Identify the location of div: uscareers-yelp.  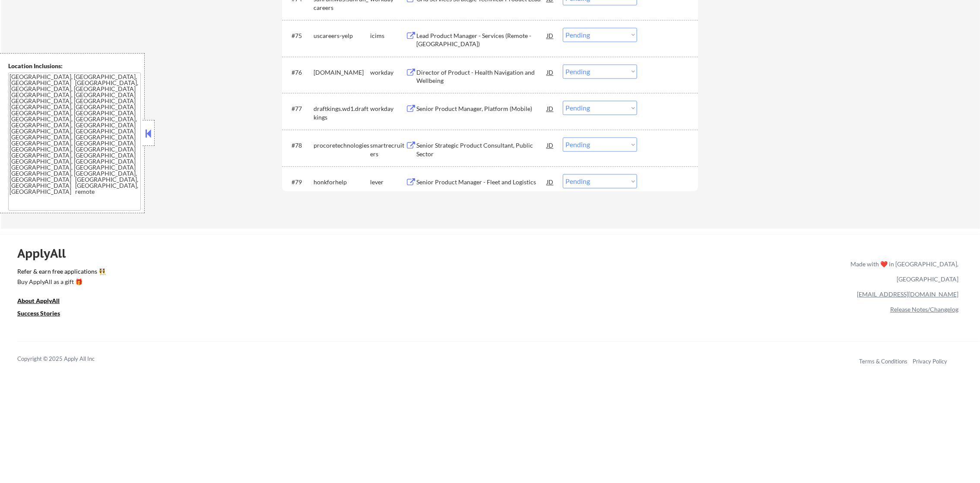
(342, 36).